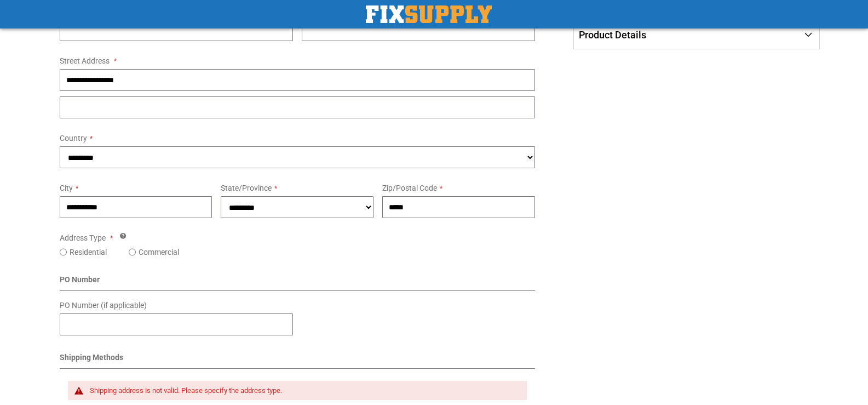  Describe the element at coordinates (612, 34) in the screenshot. I see `span: Product Details` at that location.